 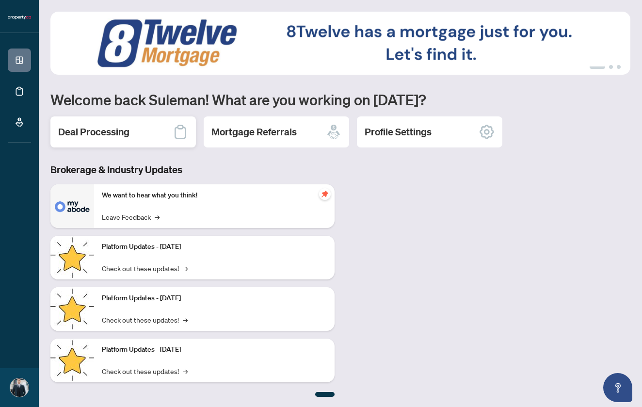 I want to click on img: Platform Updates - July 8, 2025, so click(x=72, y=309).